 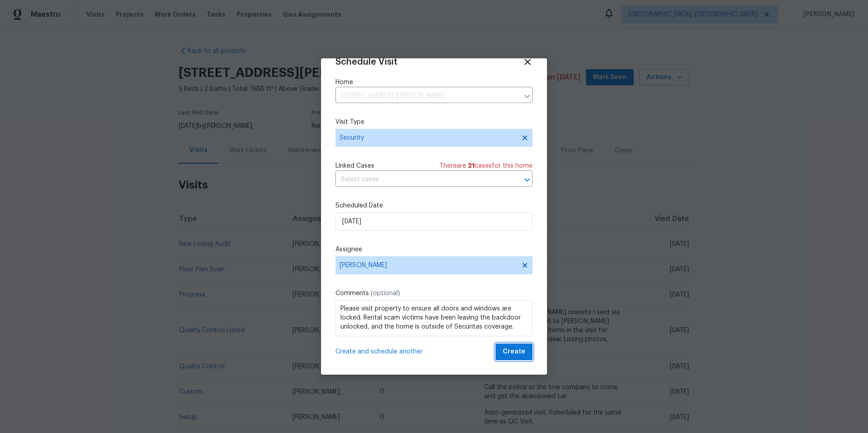 I want to click on span: Create, so click(x=514, y=352).